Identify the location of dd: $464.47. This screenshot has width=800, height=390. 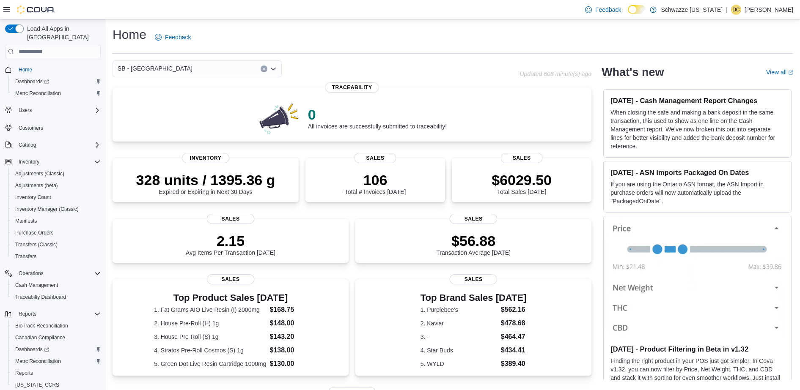
(513, 337).